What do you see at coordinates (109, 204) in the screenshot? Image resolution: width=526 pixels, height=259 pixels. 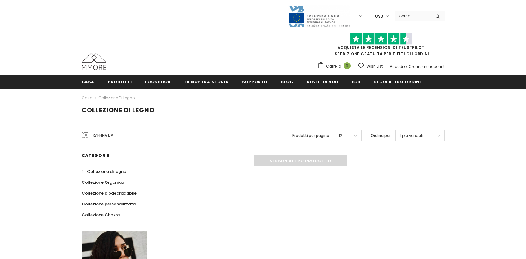 I see `span: Collezione personalizzata` at bounding box center [109, 204].